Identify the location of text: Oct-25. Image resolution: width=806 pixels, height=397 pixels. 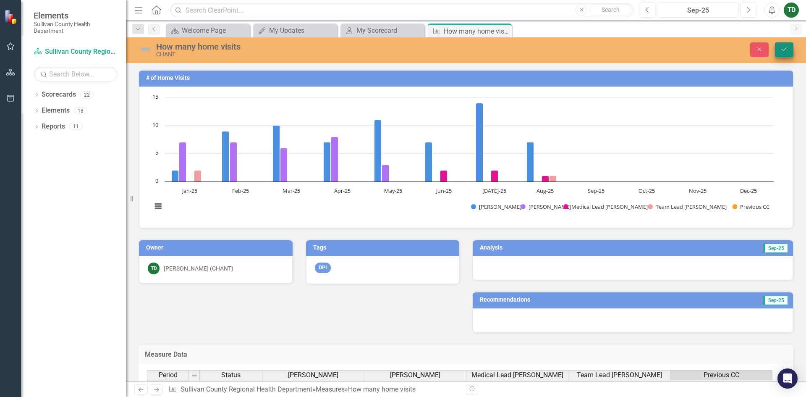
(646, 191).